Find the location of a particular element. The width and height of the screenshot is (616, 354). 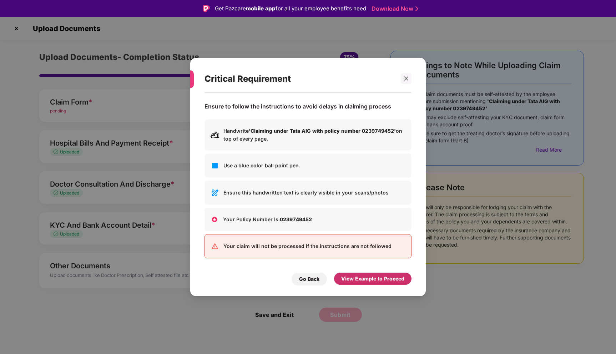

div: Critical Requirement is located at coordinates (299, 79).